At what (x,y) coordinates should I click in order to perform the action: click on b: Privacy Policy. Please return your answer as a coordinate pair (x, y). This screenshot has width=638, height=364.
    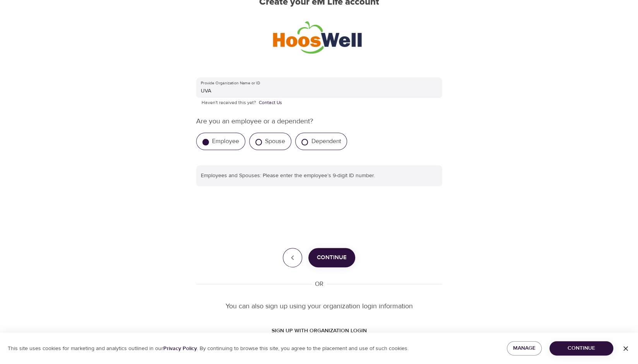
    Looking at the image, I should click on (180, 348).